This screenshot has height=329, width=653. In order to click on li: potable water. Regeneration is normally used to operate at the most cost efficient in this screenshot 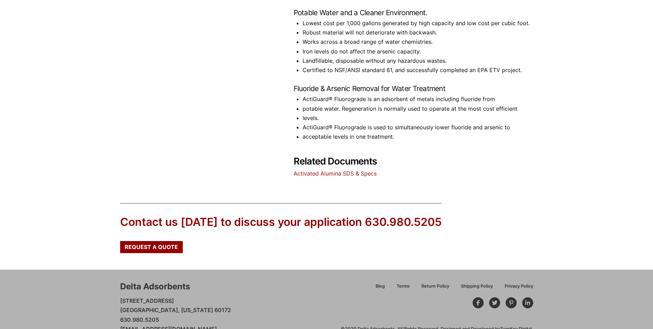, I will do `click(418, 108)`.